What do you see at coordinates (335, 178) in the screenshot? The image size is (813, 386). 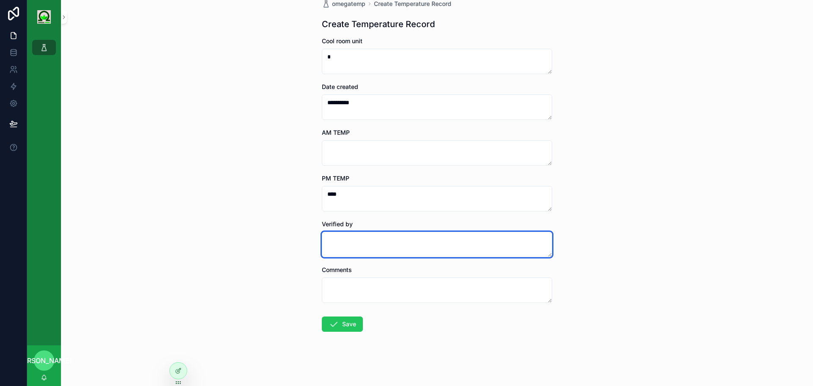 I see `span: PM TEMP` at bounding box center [335, 178].